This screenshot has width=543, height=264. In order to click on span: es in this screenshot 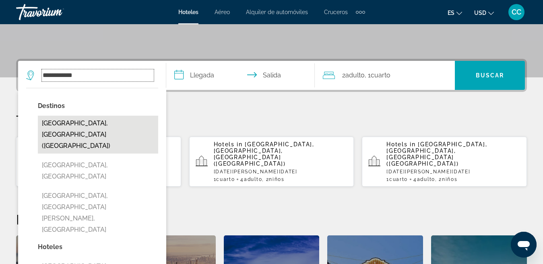, I will do `click(451, 13)`.